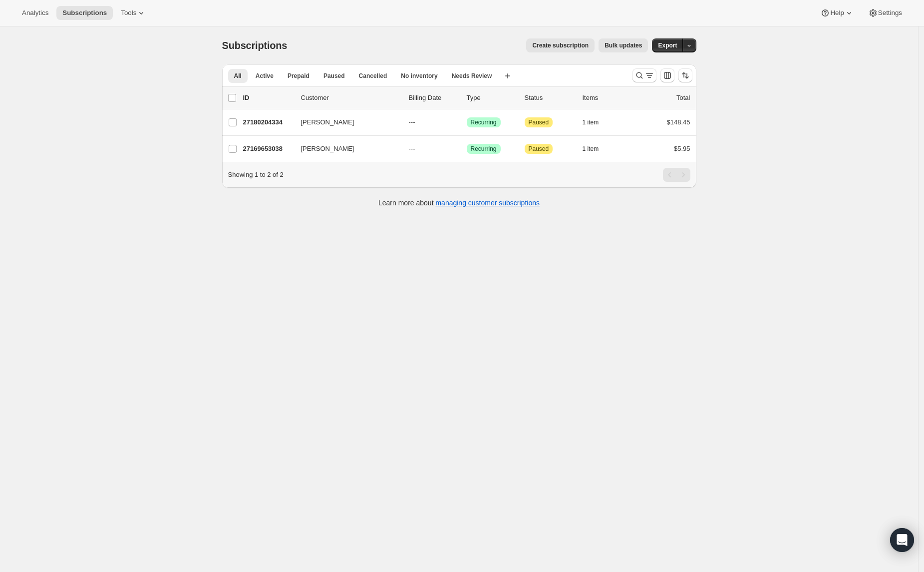 The width and height of the screenshot is (924, 572). Describe the element at coordinates (682, 98) in the screenshot. I see `p: Total` at that location.